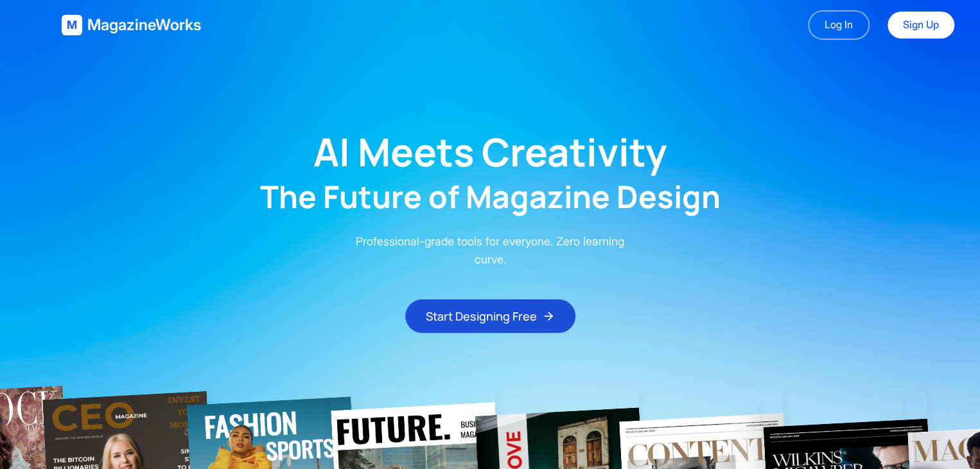  Describe the element at coordinates (839, 25) in the screenshot. I see `a: Log In` at that location.